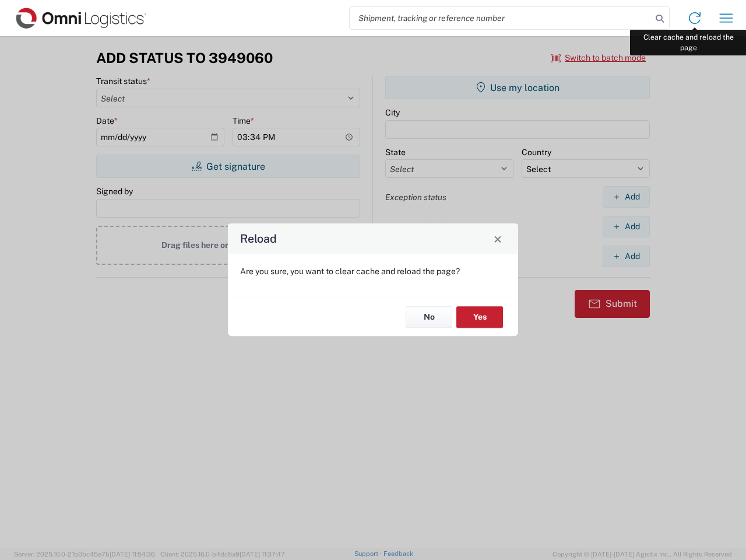  I want to click on button: Close, so click(498, 238).